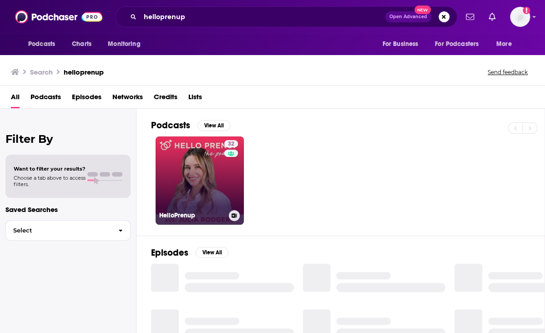 The image size is (545, 333). What do you see at coordinates (200, 181) in the screenshot?
I see `a: 32HelloPrenup` at bounding box center [200, 181].